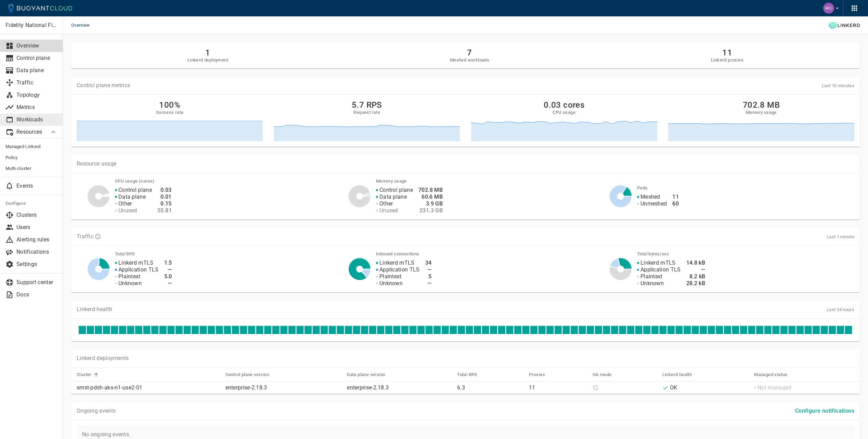  What do you see at coordinates (37, 120) in the screenshot?
I see `p: Workloads` at bounding box center [37, 120].